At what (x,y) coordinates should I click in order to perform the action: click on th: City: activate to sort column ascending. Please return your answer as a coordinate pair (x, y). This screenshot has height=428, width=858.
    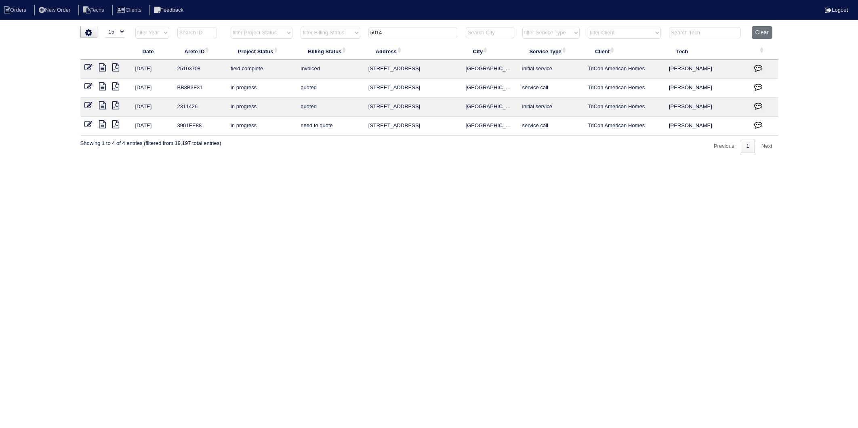
    Looking at the image, I should click on (490, 51).